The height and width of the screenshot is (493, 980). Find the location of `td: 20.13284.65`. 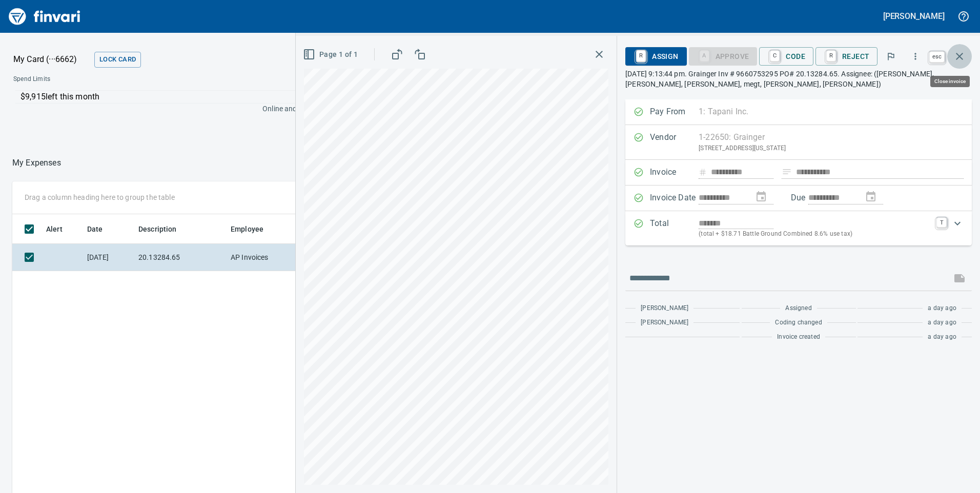

td: 20.13284.65 is located at coordinates (180, 257).